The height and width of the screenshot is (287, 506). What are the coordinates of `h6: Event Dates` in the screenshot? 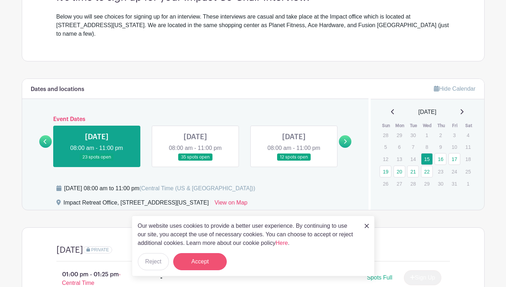 It's located at (195, 119).